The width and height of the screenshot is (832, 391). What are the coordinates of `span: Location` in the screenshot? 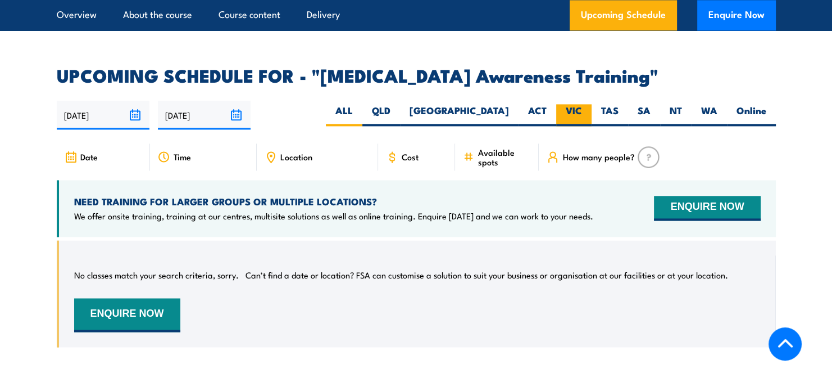 It's located at (296, 156).